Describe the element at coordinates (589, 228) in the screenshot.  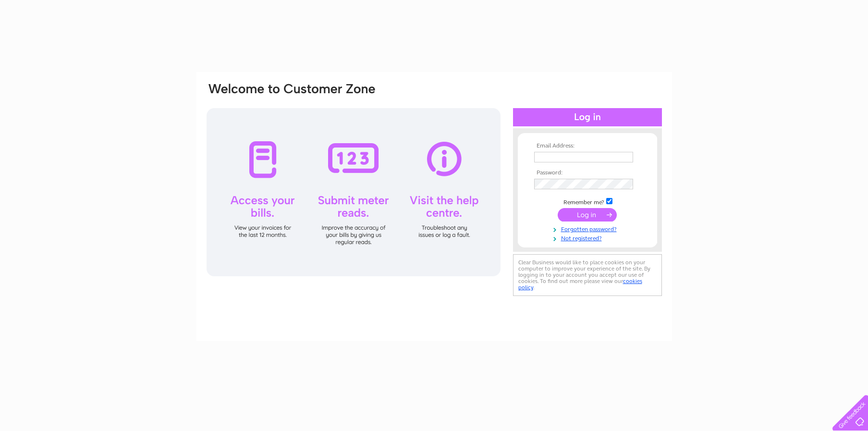
I see `a: Forgotten password?` at that location.